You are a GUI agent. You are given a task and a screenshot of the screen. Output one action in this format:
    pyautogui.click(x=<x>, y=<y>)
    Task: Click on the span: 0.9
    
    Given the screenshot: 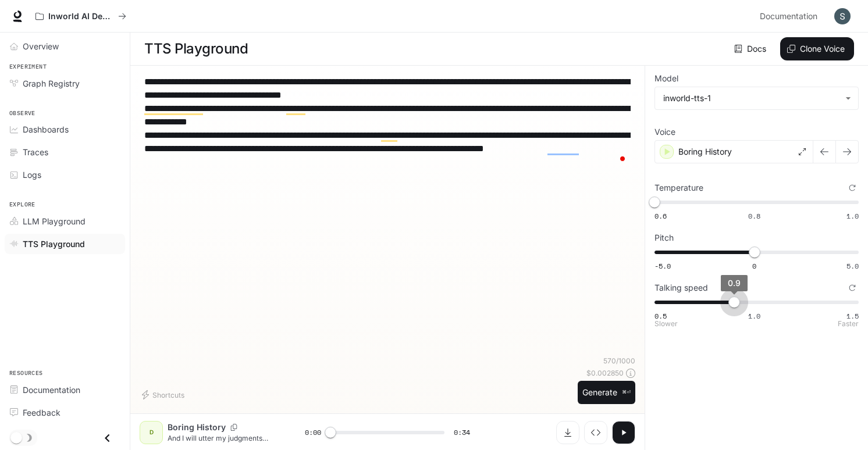 What is the action you would take?
    pyautogui.click(x=734, y=282)
    